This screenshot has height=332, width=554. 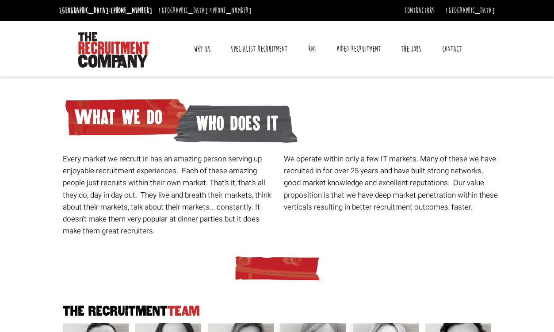 What do you see at coordinates (391, 183) in the screenshot?
I see `p: We operate within only a few IT markets. Many of these we have recruited in for over 25 years and...` at bounding box center [391, 183].